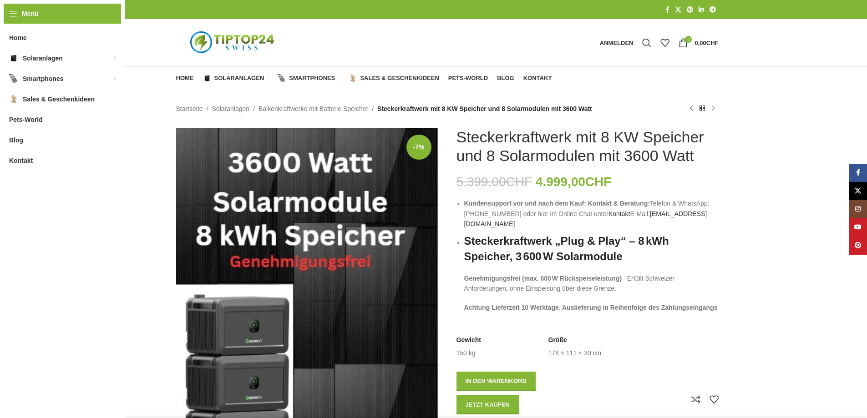 This screenshot has width=867, height=418. What do you see at coordinates (313, 109) in the screenshot?
I see `a: Balkonkraftwerke mit Batterie Speicher` at bounding box center [313, 109].